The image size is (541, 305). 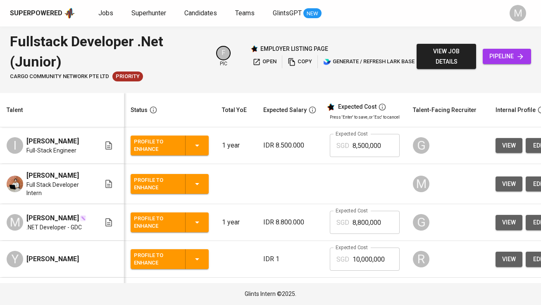 What do you see at coordinates (139, 110) in the screenshot?
I see `div: Status` at bounding box center [139, 110].